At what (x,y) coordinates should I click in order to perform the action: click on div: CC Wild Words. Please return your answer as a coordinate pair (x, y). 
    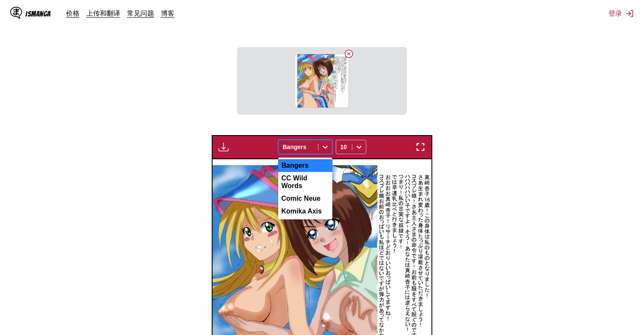
    Looking at the image, I should click on (305, 182).